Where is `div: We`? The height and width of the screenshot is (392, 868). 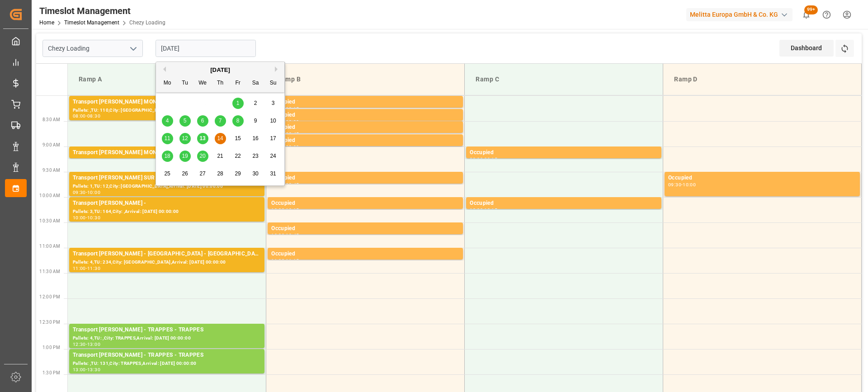 div: We is located at coordinates (202, 83).